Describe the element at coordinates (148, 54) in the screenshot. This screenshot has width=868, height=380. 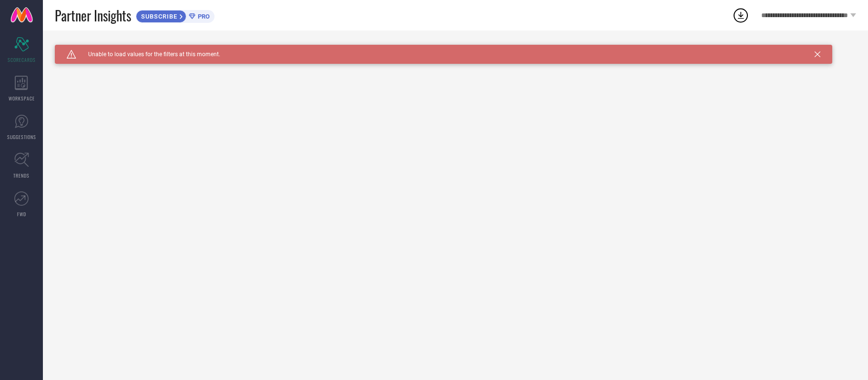
I see `span: Unable to load values for the filters at this moment.` at that location.